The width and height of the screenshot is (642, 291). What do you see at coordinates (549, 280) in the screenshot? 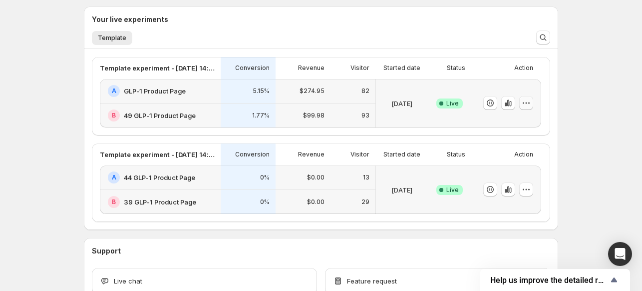
I see `span: Help us improve the detailed report for A/B campaigns` at bounding box center [549, 280].